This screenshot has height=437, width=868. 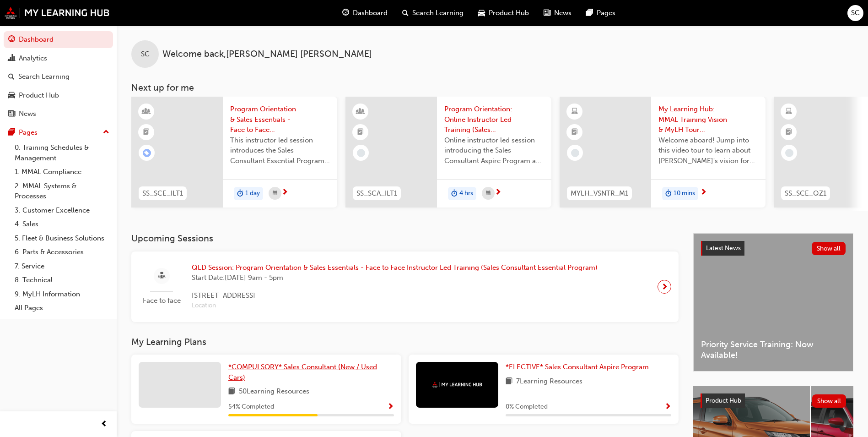 I want to click on span: search-icon, so click(x=12, y=77).